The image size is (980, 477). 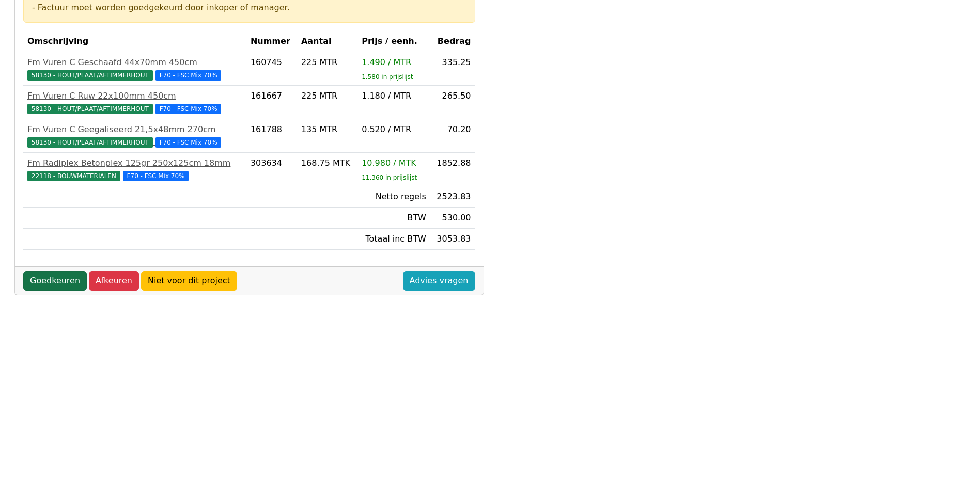 What do you see at coordinates (327, 130) in the screenshot?
I see `div: 135 MTR` at bounding box center [327, 130].